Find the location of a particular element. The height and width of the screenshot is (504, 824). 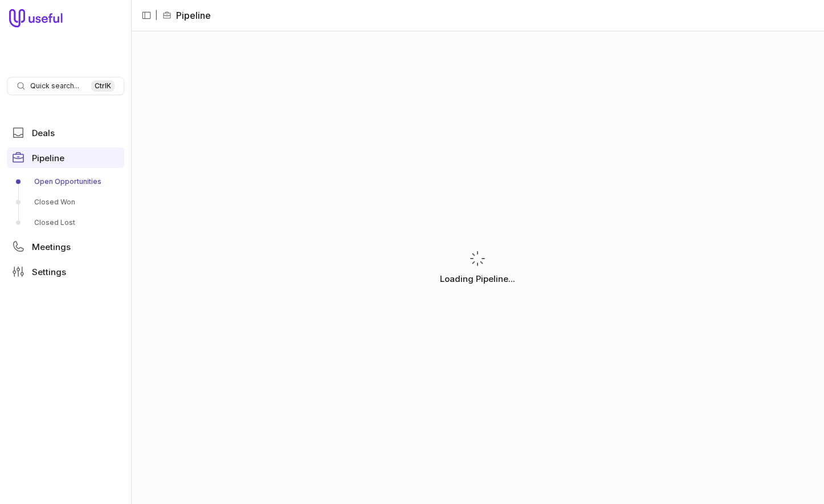

span: Pipeline is located at coordinates (48, 158).